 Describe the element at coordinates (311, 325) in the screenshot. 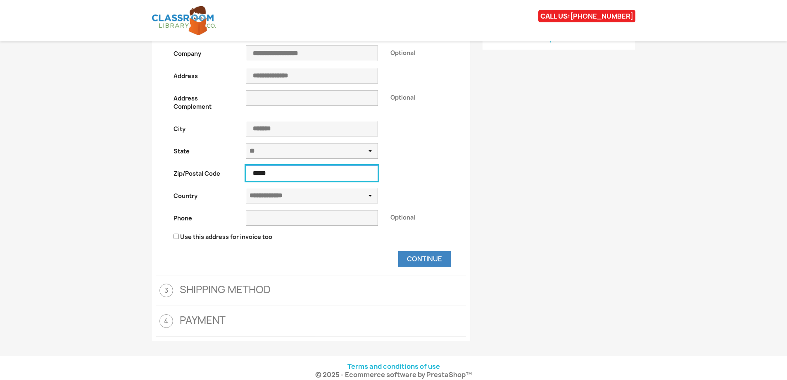

I see `h1: Payment` at that location.